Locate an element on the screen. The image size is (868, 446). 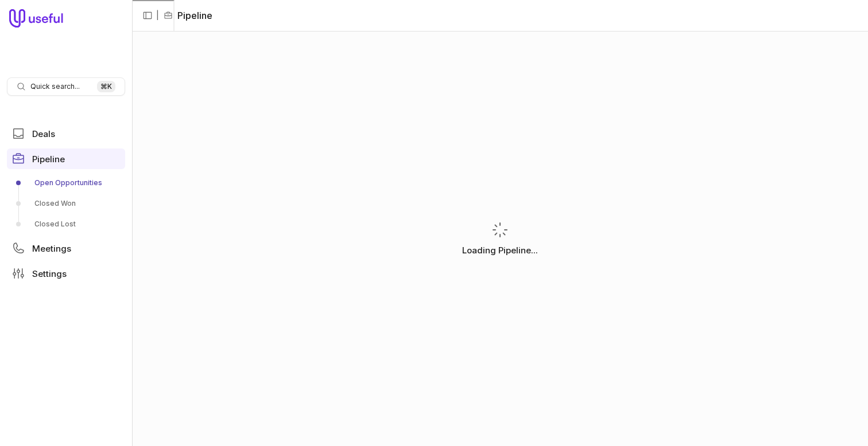
a: Meetings is located at coordinates (66, 248).